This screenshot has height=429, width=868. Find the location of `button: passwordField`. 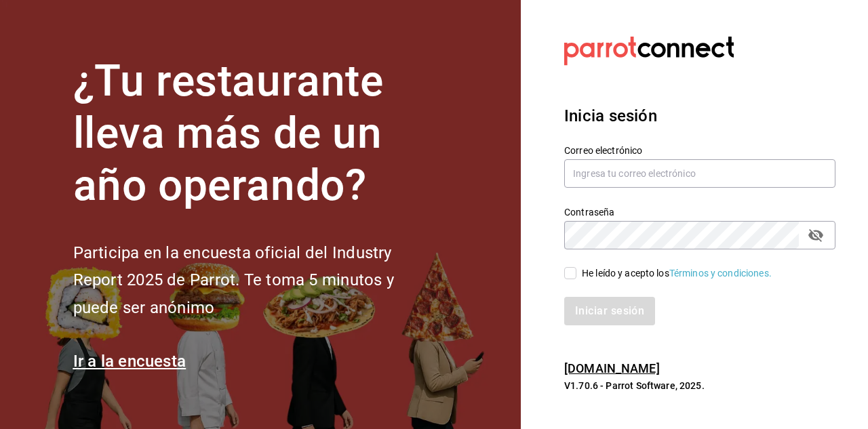

button: passwordField is located at coordinates (816, 235).